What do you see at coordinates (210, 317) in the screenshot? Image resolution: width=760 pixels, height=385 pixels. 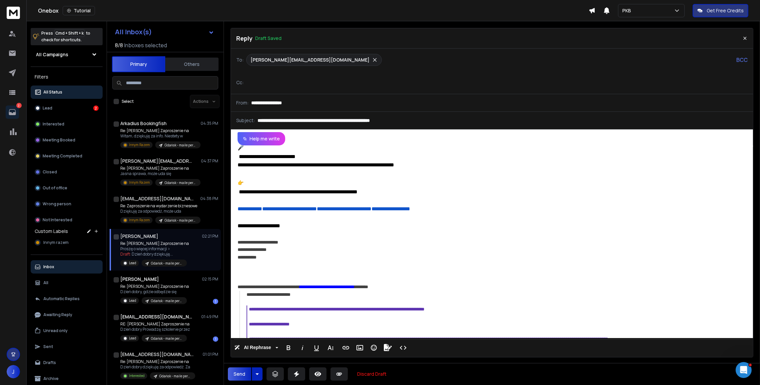 I see `p: 01:49 PM` at bounding box center [210, 317].